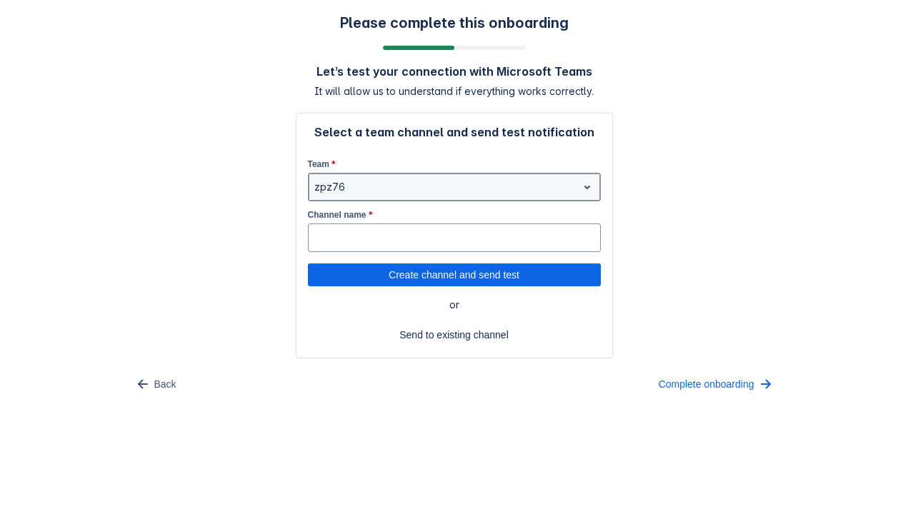 The width and height of the screenshot is (908, 524). What do you see at coordinates (454, 305) in the screenshot?
I see `span: or` at bounding box center [454, 305].